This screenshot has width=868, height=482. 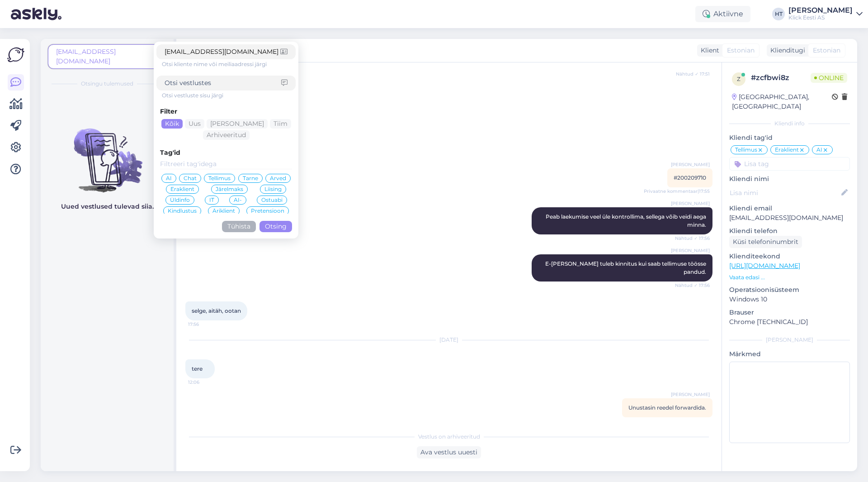 What do you see at coordinates (667, 407) in the screenshot?
I see `span: Unustasin reedel forwardida.` at bounding box center [667, 407].